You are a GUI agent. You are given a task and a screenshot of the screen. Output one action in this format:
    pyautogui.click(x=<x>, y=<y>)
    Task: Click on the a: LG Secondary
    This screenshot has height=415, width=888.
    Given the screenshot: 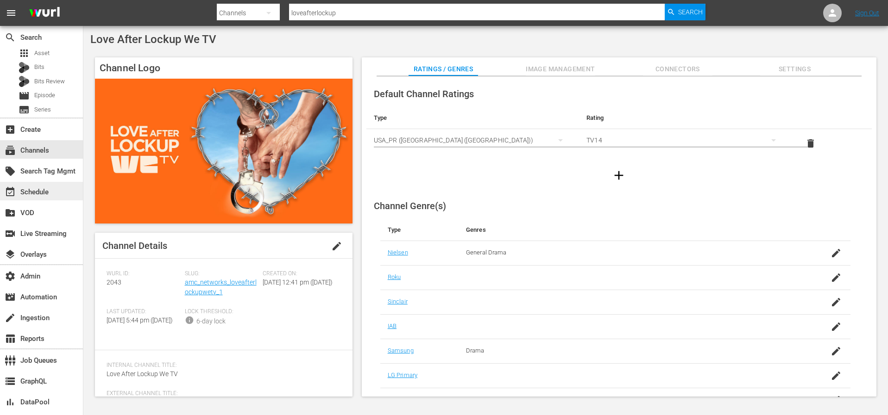 What is the action you would take?
    pyautogui.click(x=406, y=400)
    